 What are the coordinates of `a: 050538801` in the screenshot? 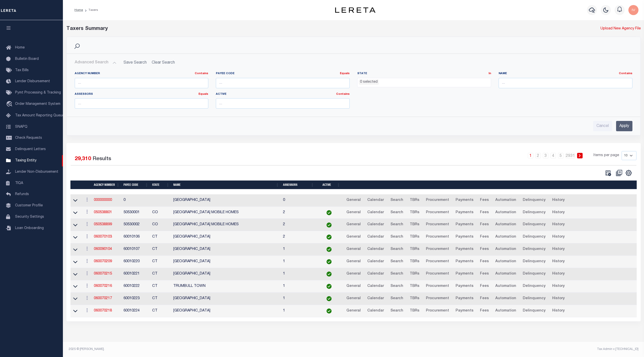 It's located at (103, 213).